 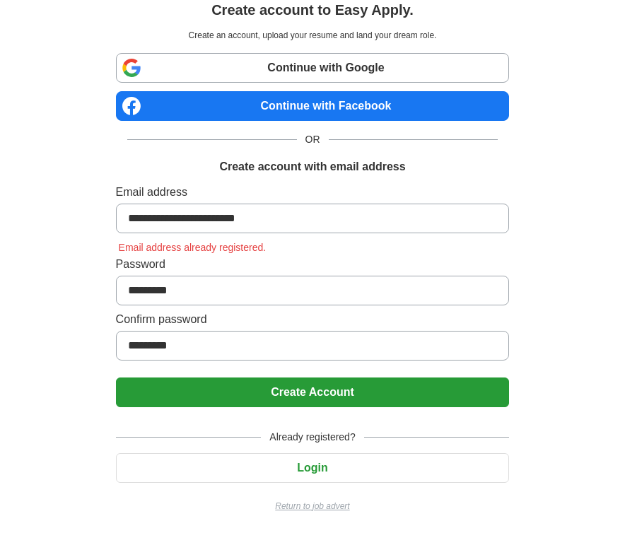 What do you see at coordinates (312, 319) in the screenshot?
I see `label: Confirm password` at bounding box center [312, 319].